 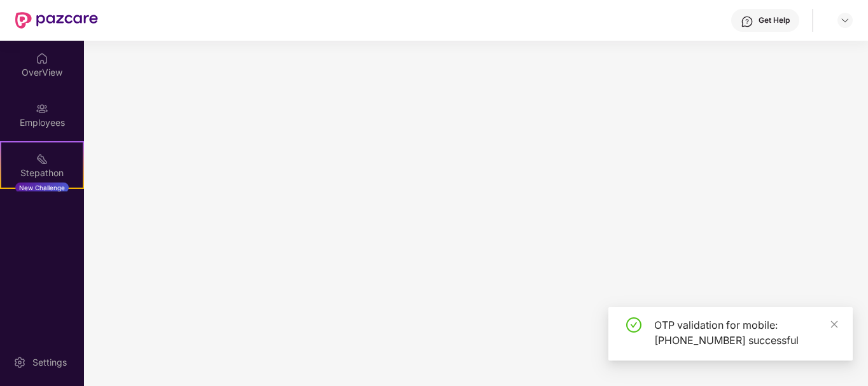 What do you see at coordinates (42, 159) in the screenshot?
I see `img: svg+xml;base64,PHN2ZyB4bWxucz0iaHR0cDovL3d3dy53My5vcmcvMjAwMC9zdmciIHdpZHRoPSIyMSIgaGVpZ2h0PSIyMC...` at bounding box center [42, 159].